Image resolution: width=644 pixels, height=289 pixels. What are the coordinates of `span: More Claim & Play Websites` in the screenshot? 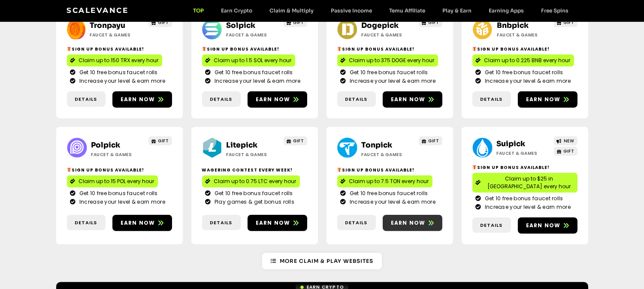 It's located at (327, 261).